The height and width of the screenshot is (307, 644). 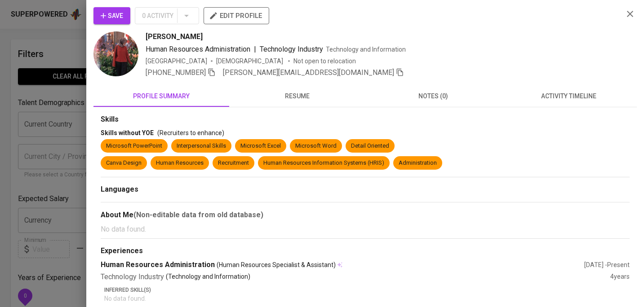 What do you see at coordinates (365, 190) in the screenshot?
I see `div: Languages` at bounding box center [365, 190].